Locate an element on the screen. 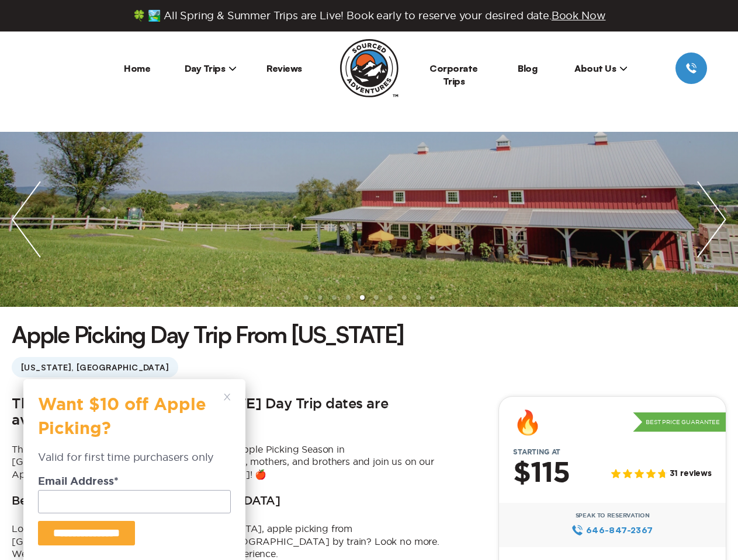 This screenshot has height=560, width=738. span: About Us is located at coordinates (600, 68).